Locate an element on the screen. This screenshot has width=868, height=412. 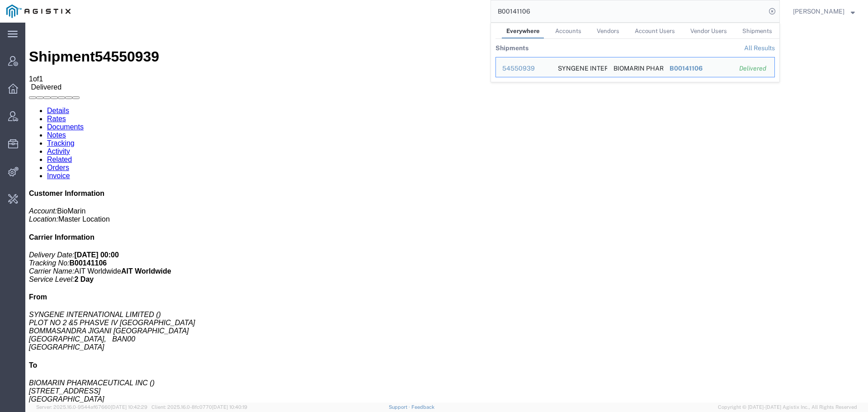
div: of is located at coordinates (422, 56).